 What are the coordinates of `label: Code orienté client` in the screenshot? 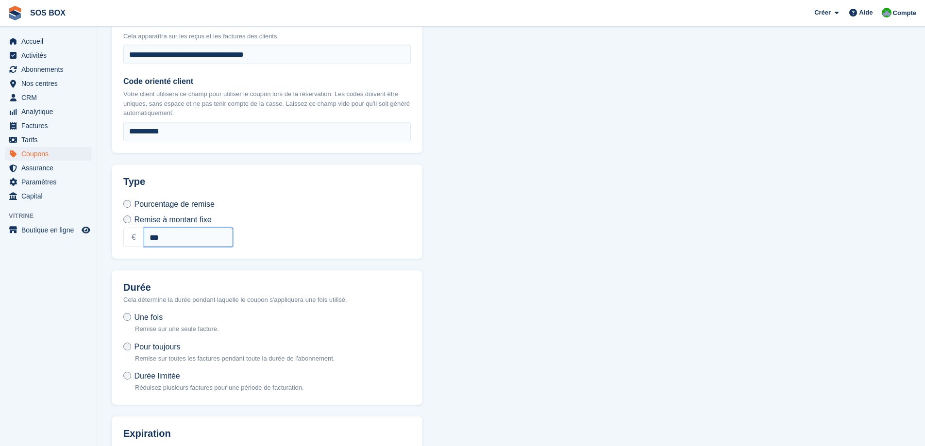 It's located at (267, 82).